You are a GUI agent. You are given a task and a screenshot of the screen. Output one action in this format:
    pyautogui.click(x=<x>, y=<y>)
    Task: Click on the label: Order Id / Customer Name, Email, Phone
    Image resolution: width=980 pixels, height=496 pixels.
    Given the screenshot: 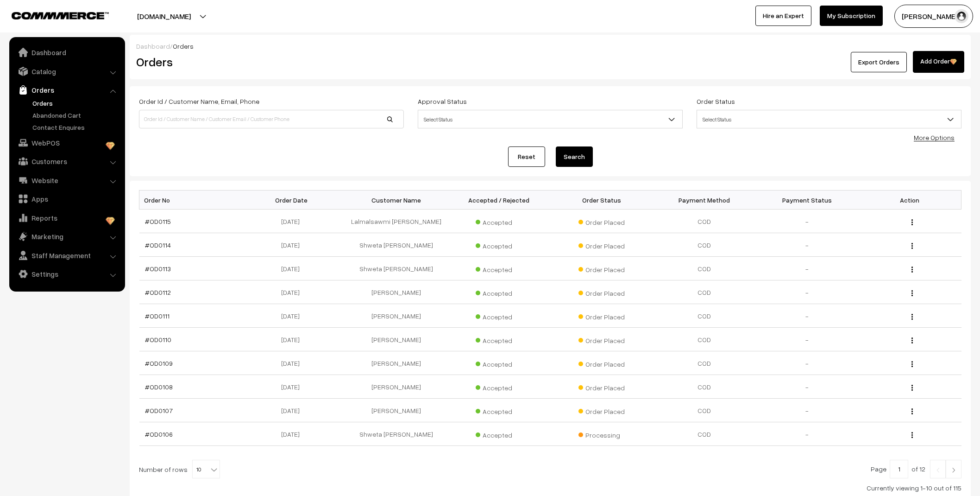 What is the action you would take?
    pyautogui.click(x=199, y=101)
    